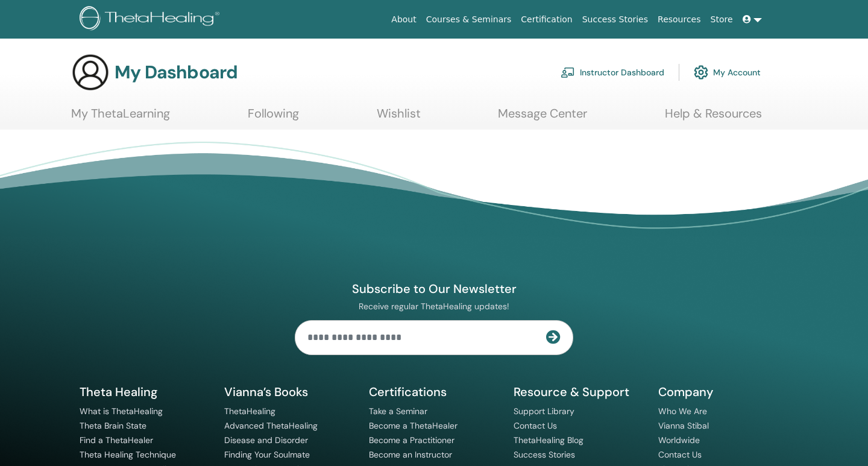 The width and height of the screenshot is (868, 466). Describe the element at coordinates (267, 454) in the screenshot. I see `a: Finding Your Soulmate` at that location.